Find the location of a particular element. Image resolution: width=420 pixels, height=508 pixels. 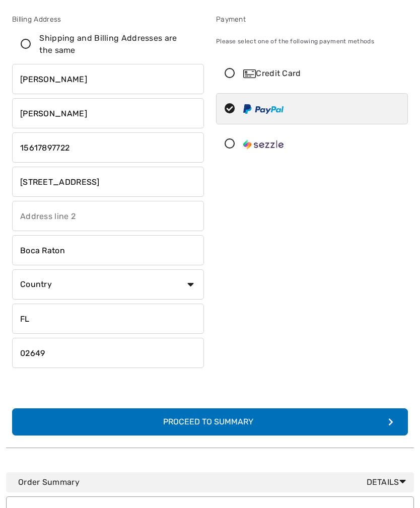

button: Proceed to Summary is located at coordinates (210, 422).